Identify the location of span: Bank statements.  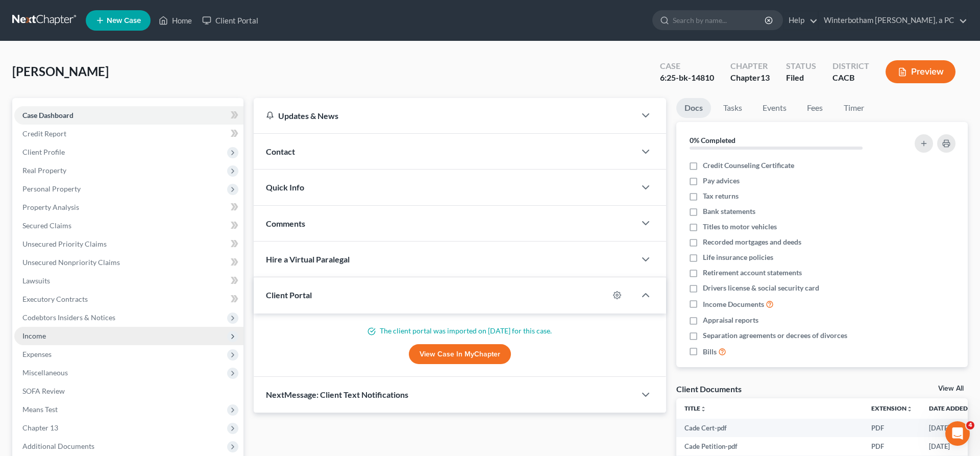
(728, 212).